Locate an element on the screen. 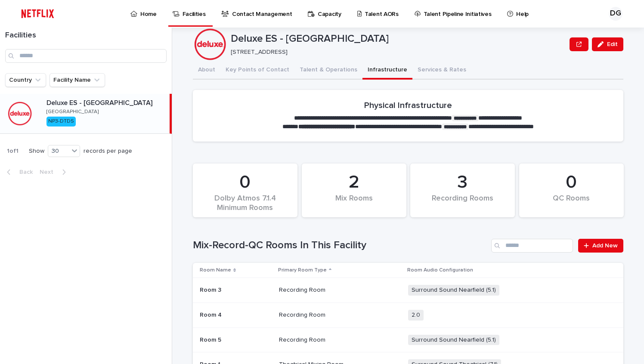  div: DG is located at coordinates (615, 14).